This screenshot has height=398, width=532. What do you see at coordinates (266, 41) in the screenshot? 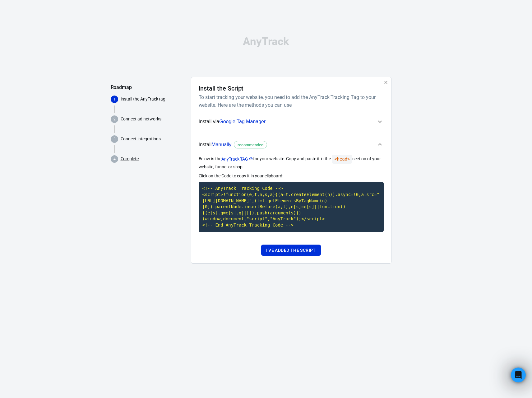
I see `div: AnyTrack` at bounding box center [266, 41].